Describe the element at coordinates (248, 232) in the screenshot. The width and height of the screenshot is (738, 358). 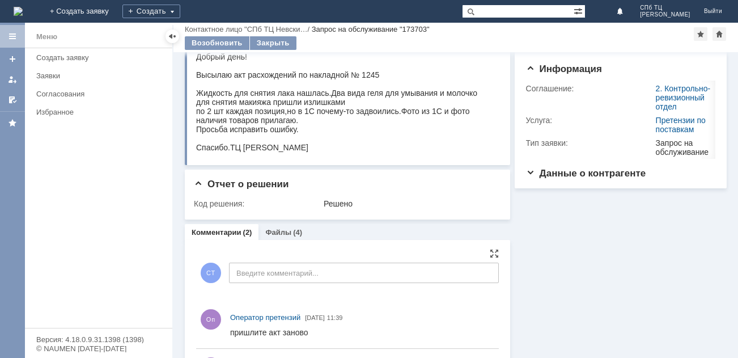
I see `div: (2)` at that location.